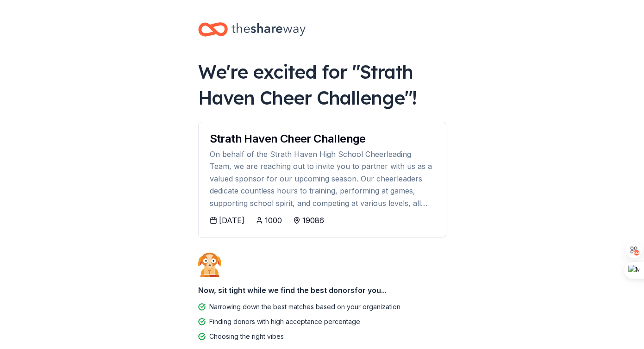 This screenshot has height=349, width=644. Describe the element at coordinates (322, 85) in the screenshot. I see `div: We're excited for " Strath Haven Cheer Challenge "!` at that location.